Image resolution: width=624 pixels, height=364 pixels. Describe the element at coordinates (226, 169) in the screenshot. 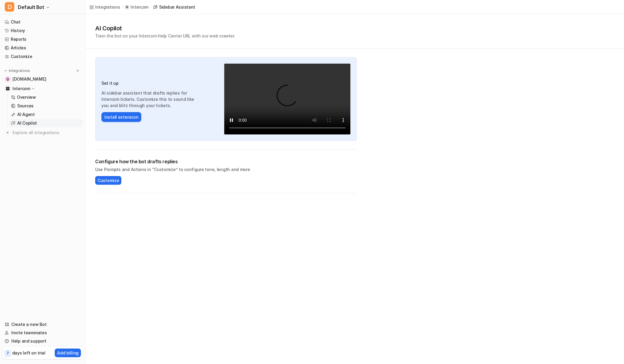

I see `p: Use Prompts and Actions in “Customize” to configure tone, length and more` at that location.